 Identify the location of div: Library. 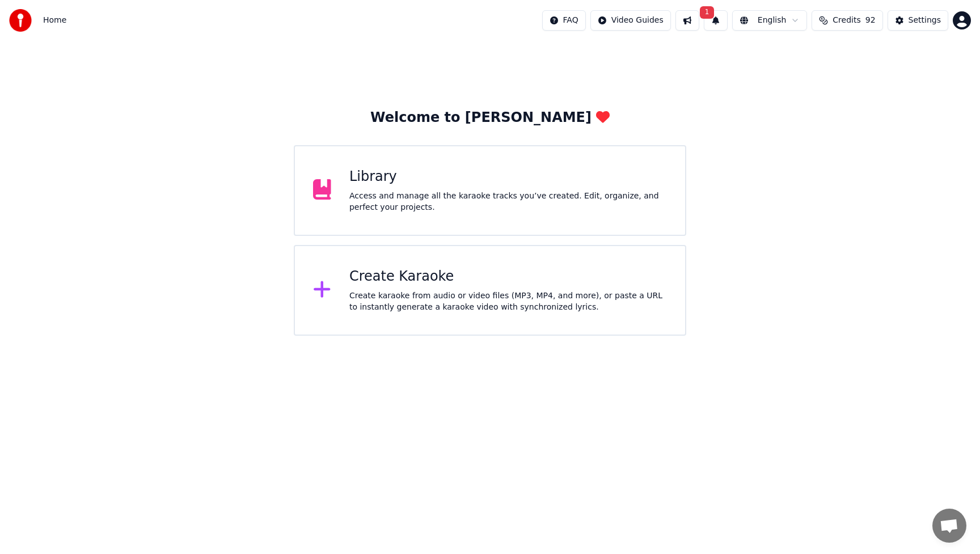
(508, 177).